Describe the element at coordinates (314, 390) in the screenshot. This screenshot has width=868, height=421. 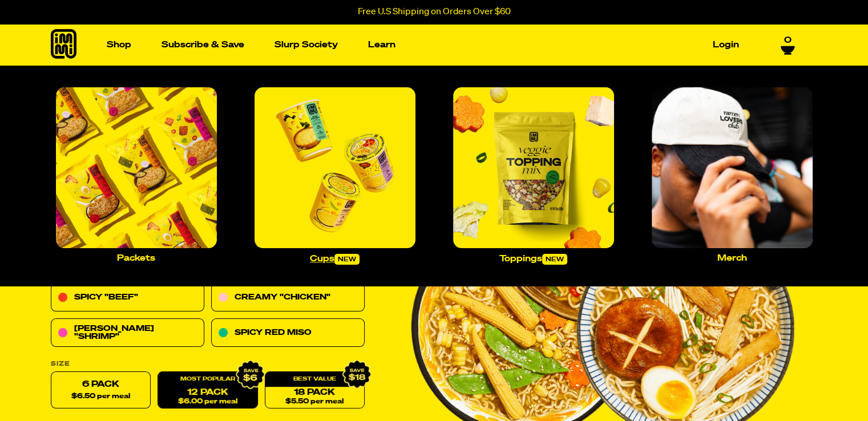
I see `a: 18 Pack$5.50 per meal` at that location.